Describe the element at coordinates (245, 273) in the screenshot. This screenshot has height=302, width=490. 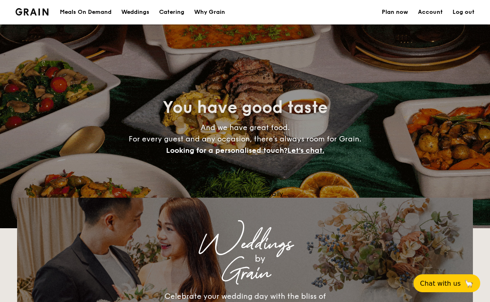
I see `div: Grain` at that location.